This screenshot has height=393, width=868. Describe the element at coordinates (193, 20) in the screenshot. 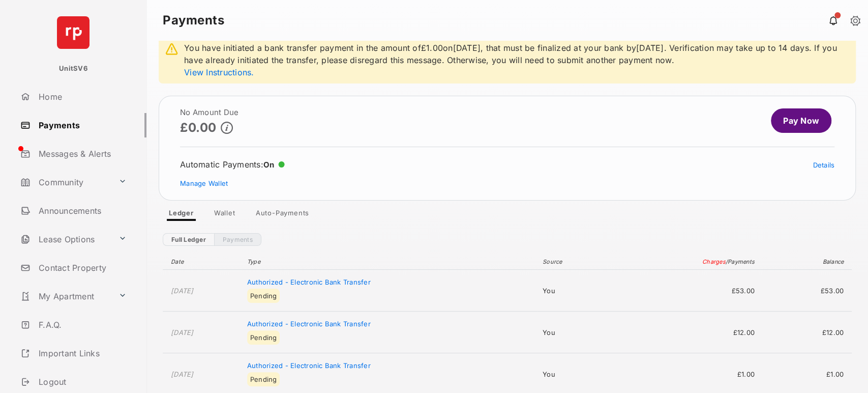

I see `strong: Payments` at that location.